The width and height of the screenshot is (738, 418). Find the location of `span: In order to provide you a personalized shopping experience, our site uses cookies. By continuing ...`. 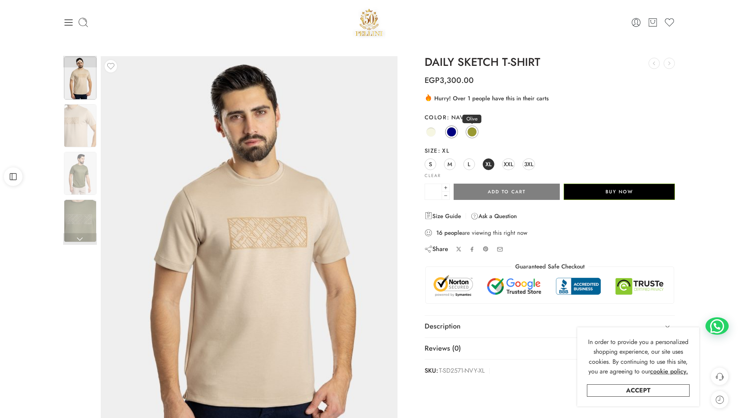

span: In order to provide you a personalized shopping experience, our site uses cookies. By continuing ... is located at coordinates (638, 357).